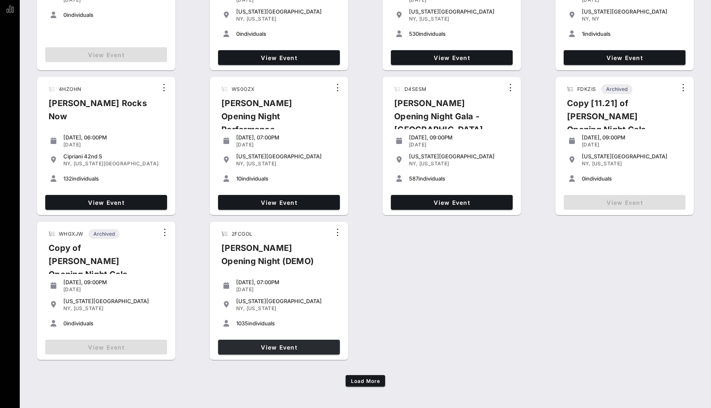 Image resolution: width=711 pixels, height=408 pixels. Describe the element at coordinates (366, 381) in the screenshot. I see `span: Load More` at that location.